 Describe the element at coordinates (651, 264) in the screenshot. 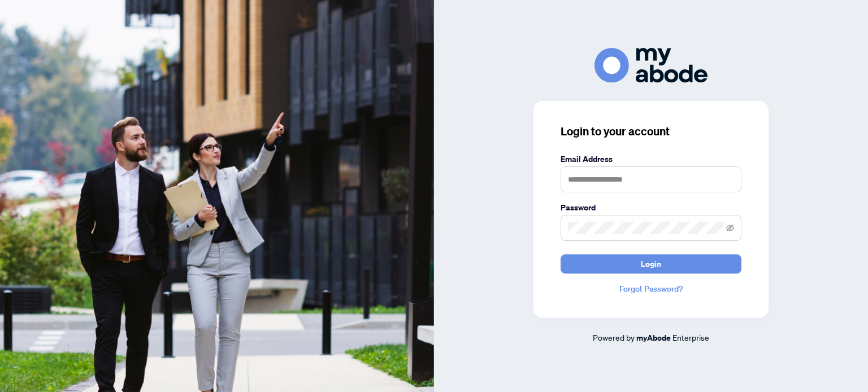

I see `span: Login` at that location.